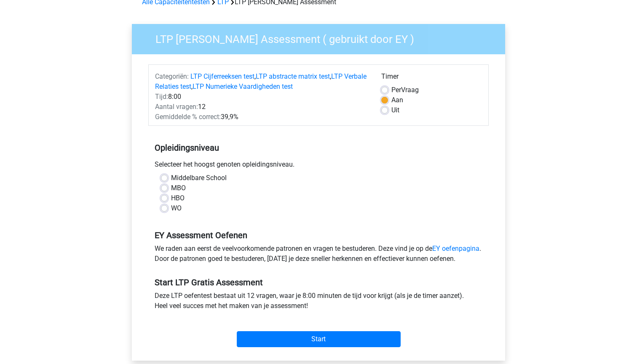 The image size is (637, 364). I want to click on label: HBO, so click(178, 199).